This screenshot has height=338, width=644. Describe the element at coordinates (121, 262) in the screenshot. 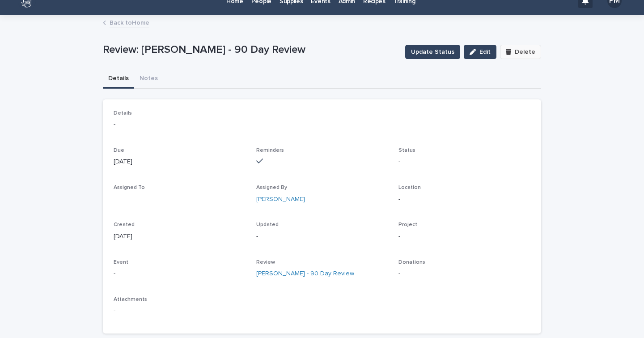

I see `span: Event` at that location.